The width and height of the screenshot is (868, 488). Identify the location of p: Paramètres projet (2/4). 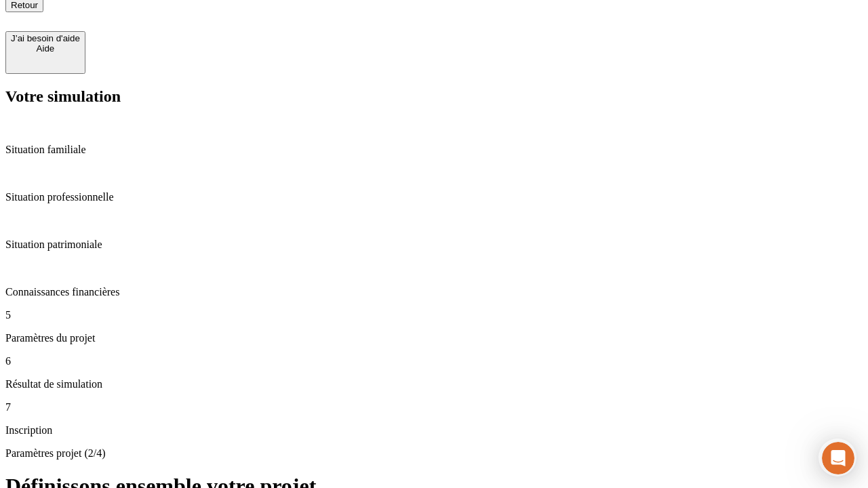
(434, 453).